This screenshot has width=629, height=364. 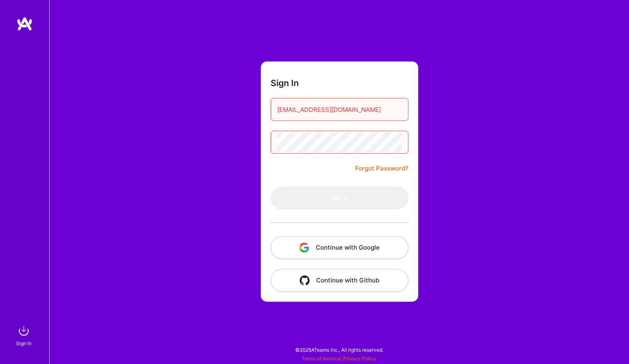 What do you see at coordinates (360, 358) in the screenshot?
I see `a: Privacy Policy` at bounding box center [360, 358].